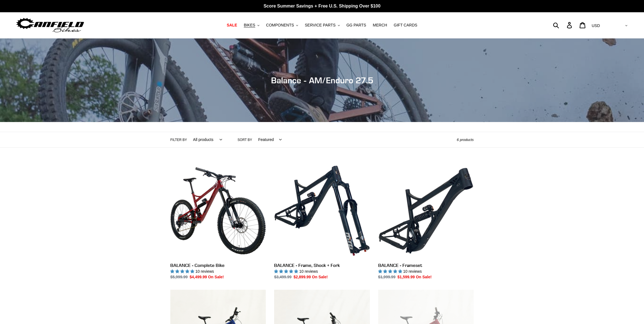 The height and width of the screenshot is (324, 644). What do you see at coordinates (356, 25) in the screenshot?
I see `span: GG PARTS` at bounding box center [356, 25].